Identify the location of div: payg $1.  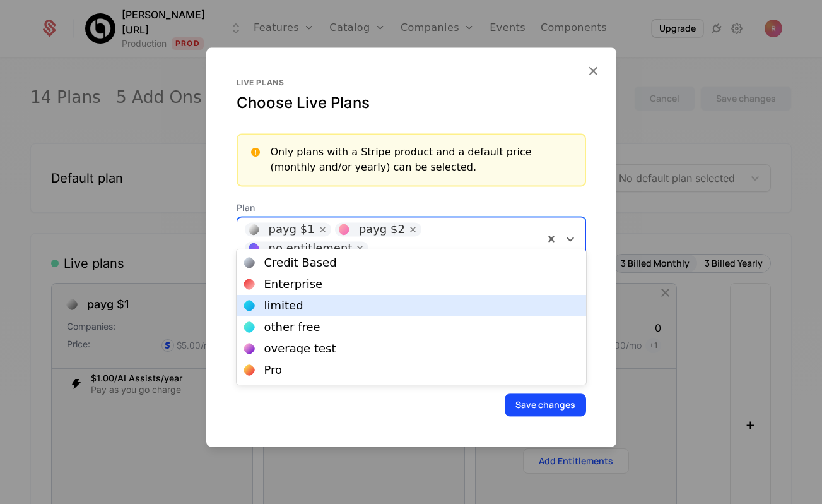
(292, 229).